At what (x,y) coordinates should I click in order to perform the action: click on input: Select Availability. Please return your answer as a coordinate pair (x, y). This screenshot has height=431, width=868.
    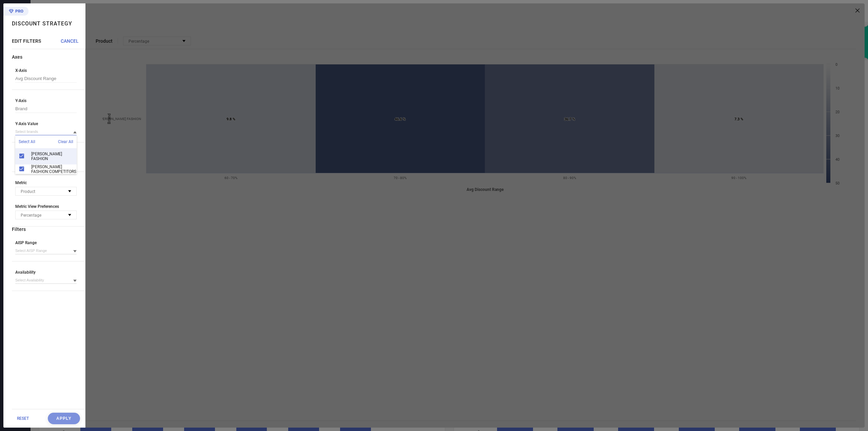
    Looking at the image, I should click on (46, 280).